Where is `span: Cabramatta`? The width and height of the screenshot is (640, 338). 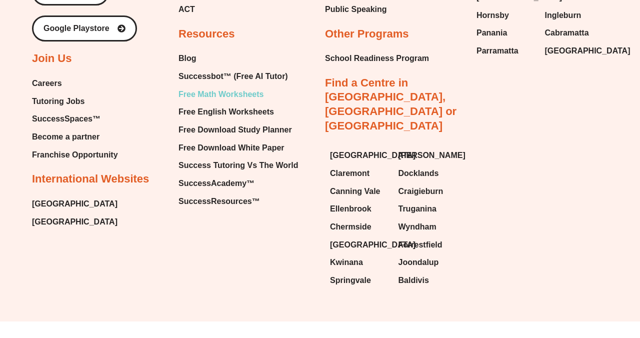
span: Cabramatta is located at coordinates (567, 33).